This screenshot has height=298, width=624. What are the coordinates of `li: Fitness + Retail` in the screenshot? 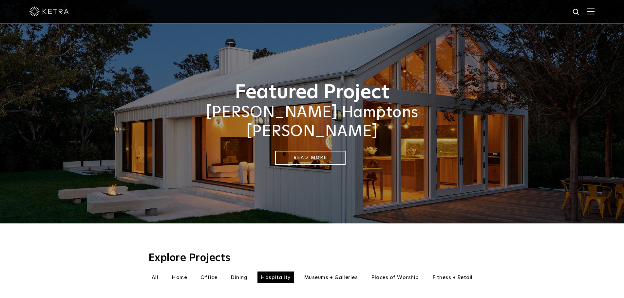 It's located at (452, 278).